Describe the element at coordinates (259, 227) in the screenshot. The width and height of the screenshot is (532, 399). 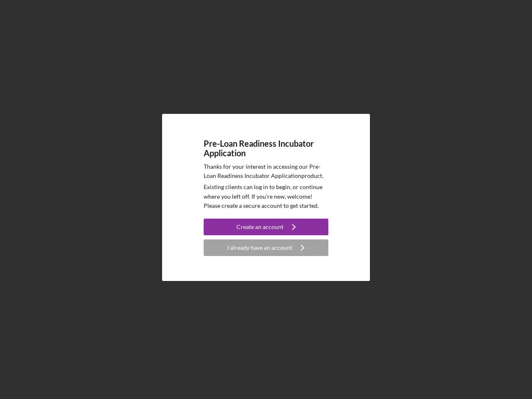
I see `div: Create an account` at that location.